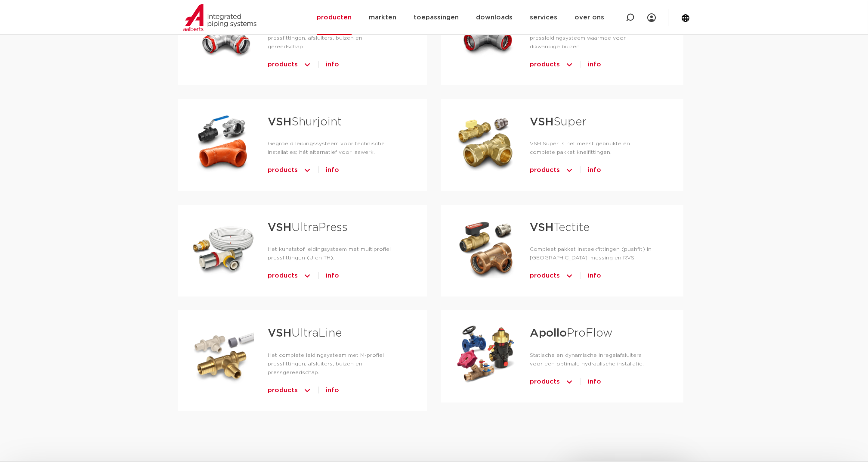 The width and height of the screenshot is (868, 462). I want to click on a: VSHSuper, so click(558, 122).